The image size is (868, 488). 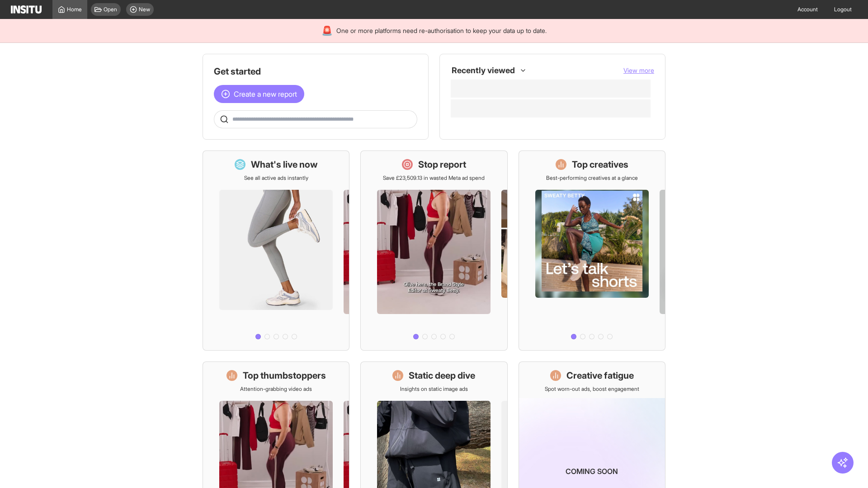 I want to click on a: What's live nowSee all active ads instantly, so click(x=276, y=250).